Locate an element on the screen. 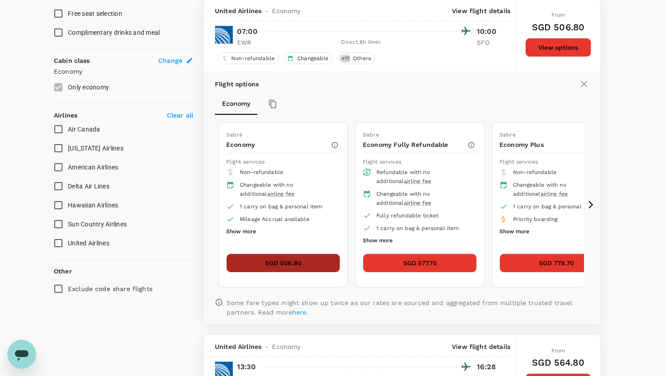 This screenshot has width=665, height=376. span: Complimentary drinks and meal is located at coordinates (114, 33).